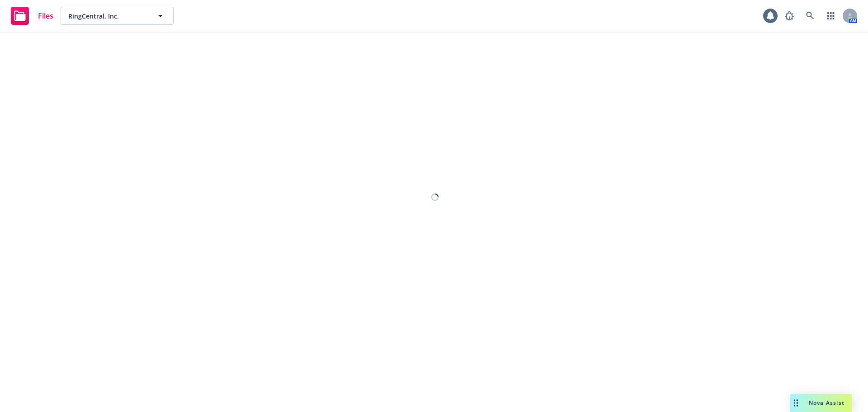  What do you see at coordinates (827, 402) in the screenshot?
I see `span: Nova Assist` at bounding box center [827, 402].